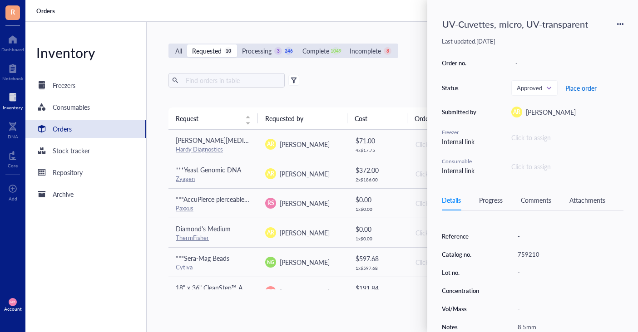 The height and width of the screenshot is (332, 638). I want to click on span: BC, so click(270, 292).